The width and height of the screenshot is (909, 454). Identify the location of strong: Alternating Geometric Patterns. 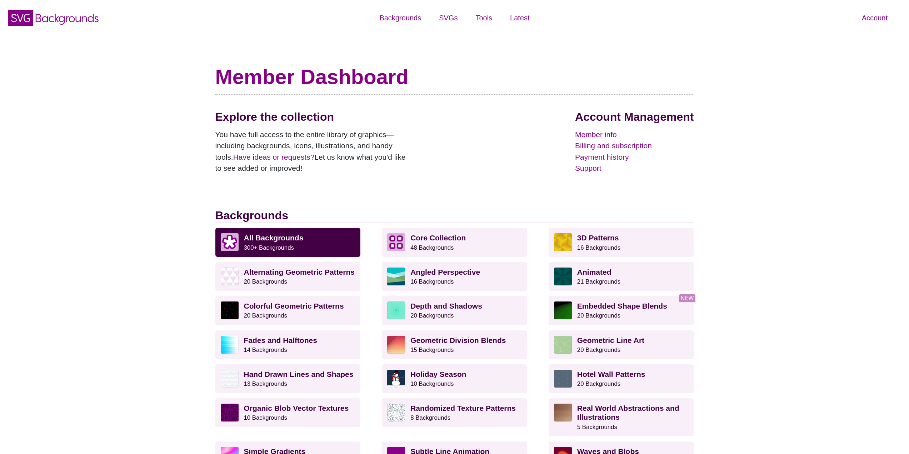
(299, 272).